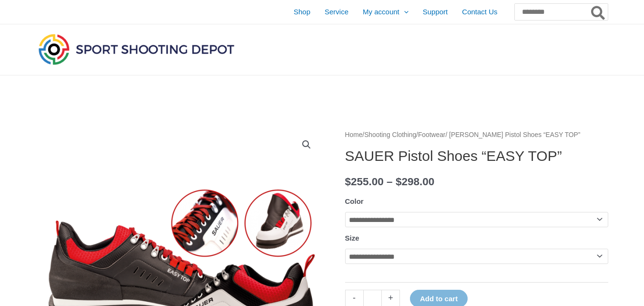 The width and height of the screenshot is (644, 306). What do you see at coordinates (354, 135) in the screenshot?
I see `a: Home` at bounding box center [354, 135].